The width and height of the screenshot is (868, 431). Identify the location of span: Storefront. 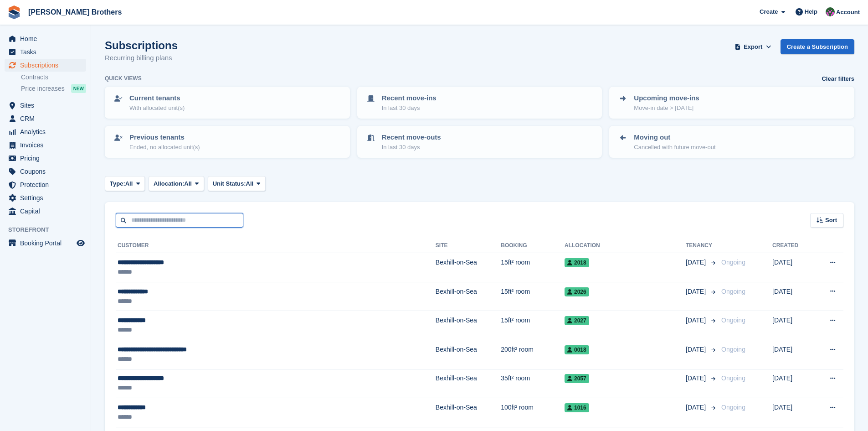
(49, 230).